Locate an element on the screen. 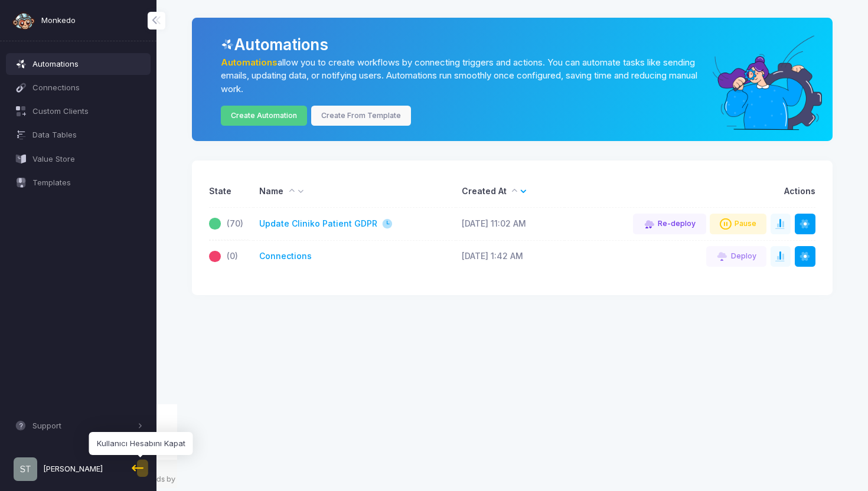  span: Data Tables is located at coordinates (87, 135).